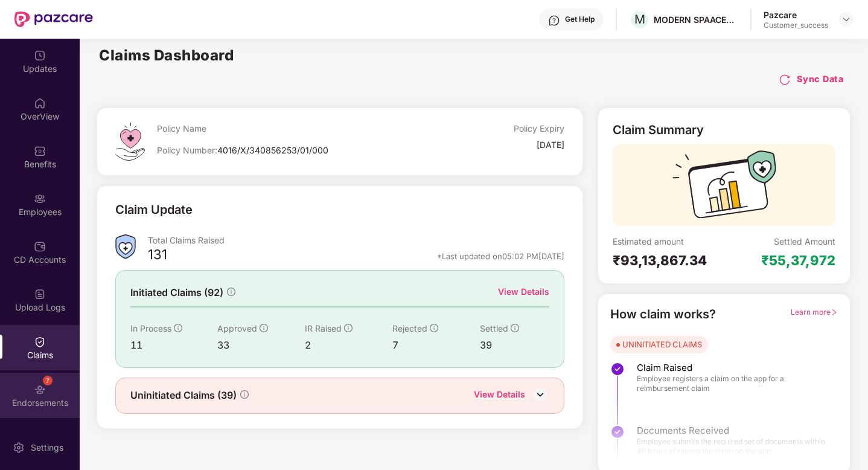 This screenshot has height=470, width=868. What do you see at coordinates (539, 128) in the screenshot?
I see `div: Policy Expiry` at bounding box center [539, 128].